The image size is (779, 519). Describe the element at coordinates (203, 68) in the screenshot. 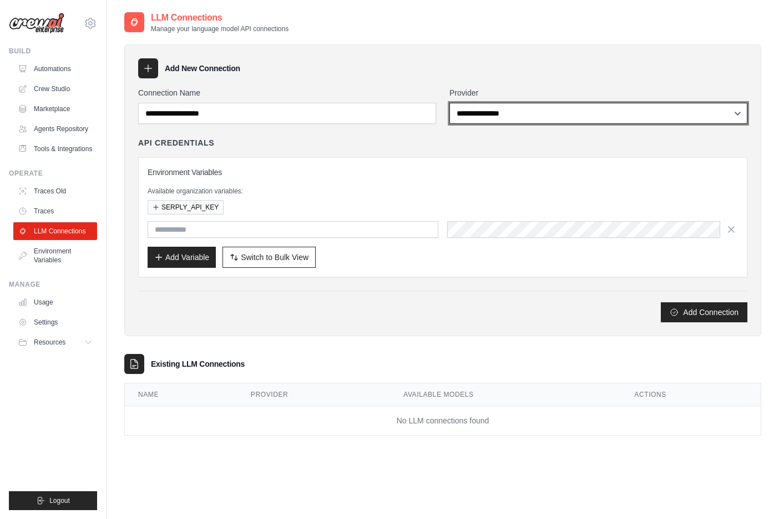

I see `h3: Add New Connection` at that location.